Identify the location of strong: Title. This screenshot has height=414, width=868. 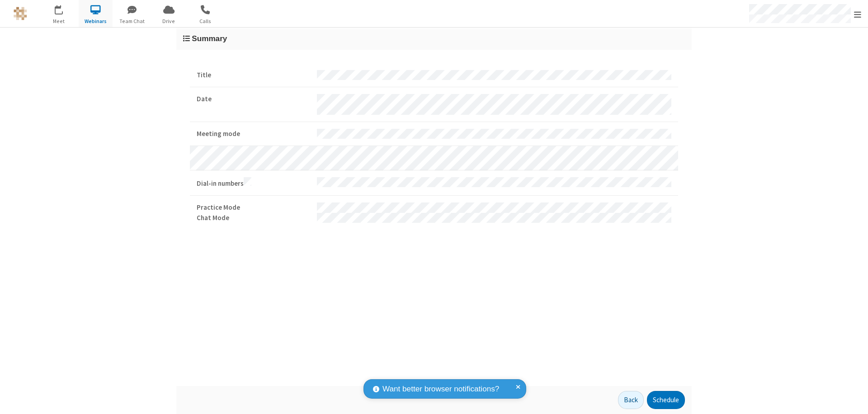
(253, 75).